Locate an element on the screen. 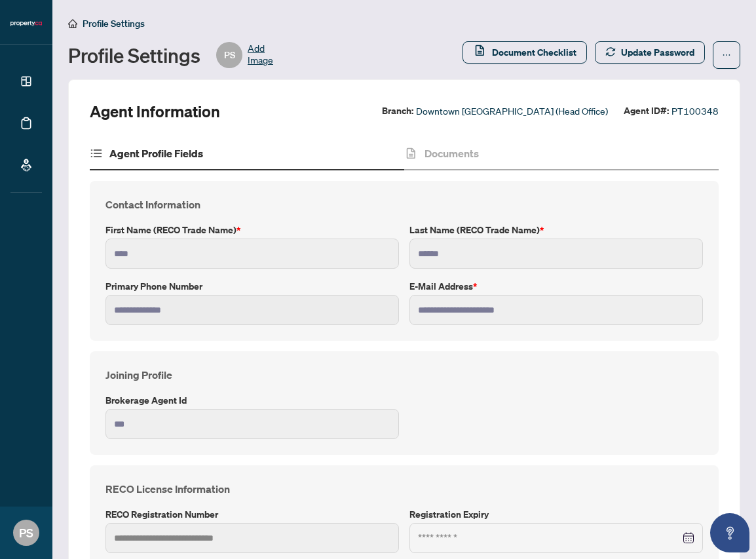 The width and height of the screenshot is (756, 559). span: home is located at coordinates (73, 24).